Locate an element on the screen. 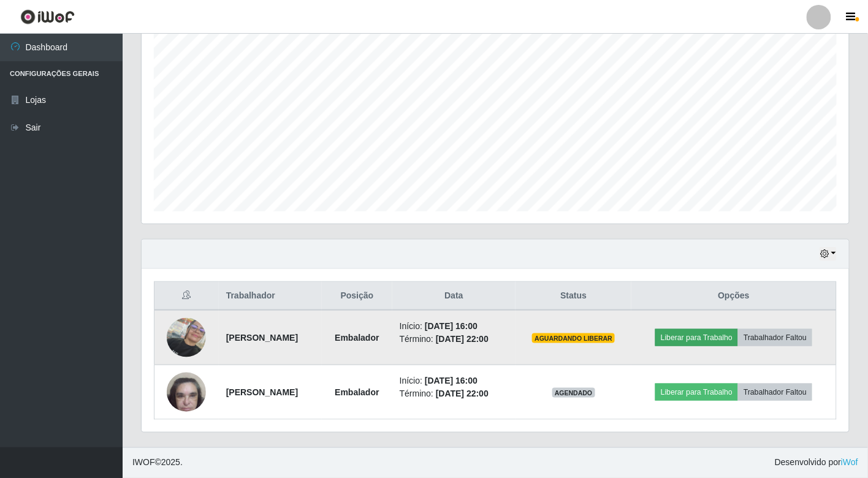 This screenshot has width=868, height=478. span: AGENDADO is located at coordinates (574, 393).